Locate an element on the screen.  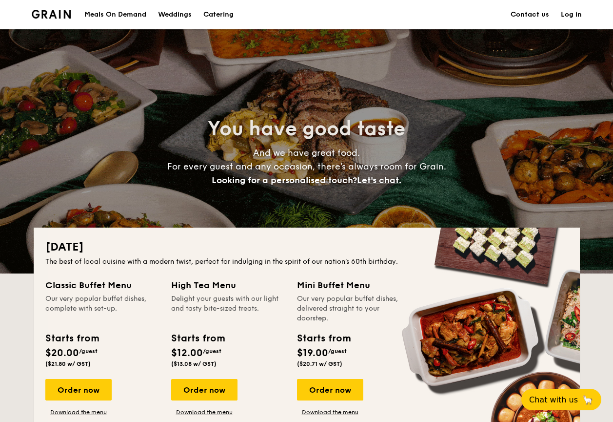
img: Grain is located at coordinates (51, 14).